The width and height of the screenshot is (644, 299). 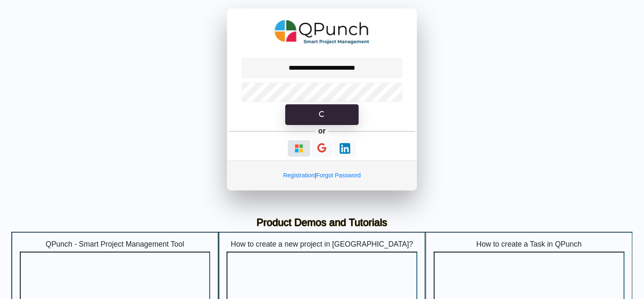 What do you see at coordinates (338, 175) in the screenshot?
I see `a: Forgot Password` at bounding box center [338, 175].